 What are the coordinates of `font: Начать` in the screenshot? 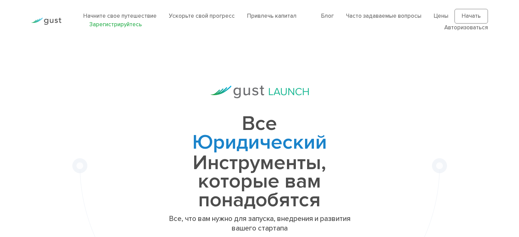 It's located at (471, 16).